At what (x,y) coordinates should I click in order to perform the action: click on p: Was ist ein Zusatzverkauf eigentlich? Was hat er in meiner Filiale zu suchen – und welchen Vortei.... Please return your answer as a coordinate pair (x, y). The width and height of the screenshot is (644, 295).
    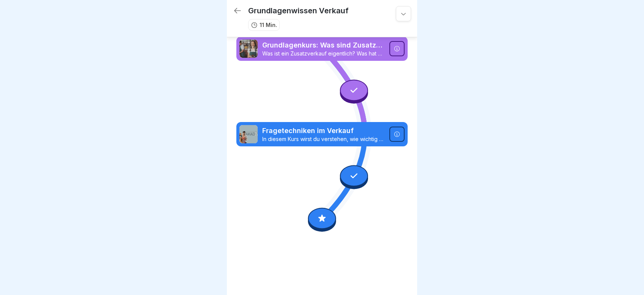
    Looking at the image, I should click on (324, 53).